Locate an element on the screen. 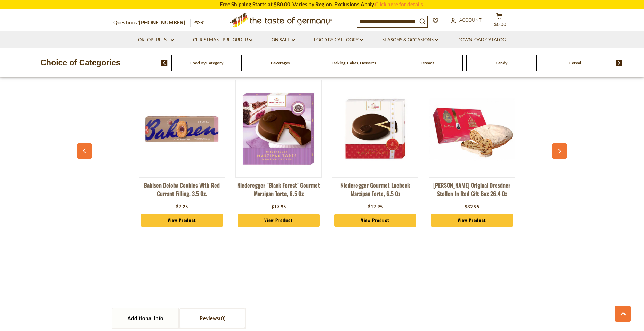 This screenshot has width=644, height=331. a: Niederegger "Black Forest" Gourmet Marzipan Torte, 6.5 oz is located at coordinates (278, 191).